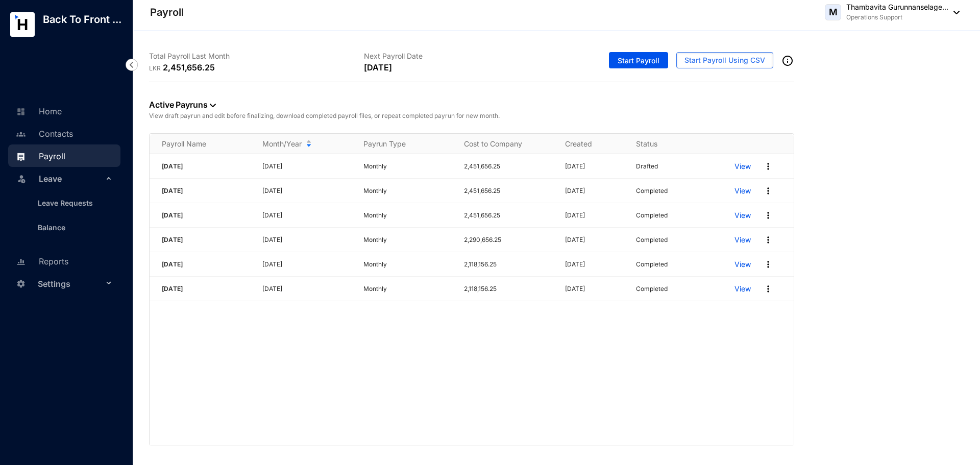 This screenshot has width=980, height=465. Describe the element at coordinates (167, 13) in the screenshot. I see `p: Payroll` at that location.